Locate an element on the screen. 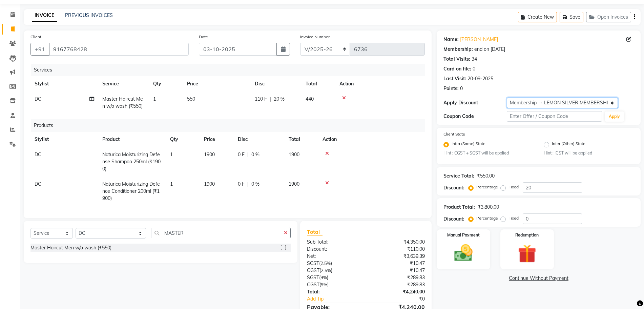  label: Percentage is located at coordinates (487, 187).